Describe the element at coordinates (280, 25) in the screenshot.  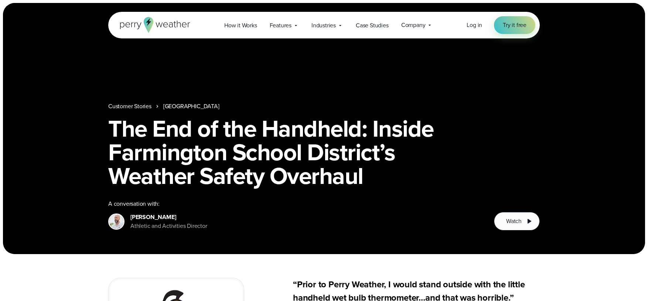
I see `span: Features` at that location.